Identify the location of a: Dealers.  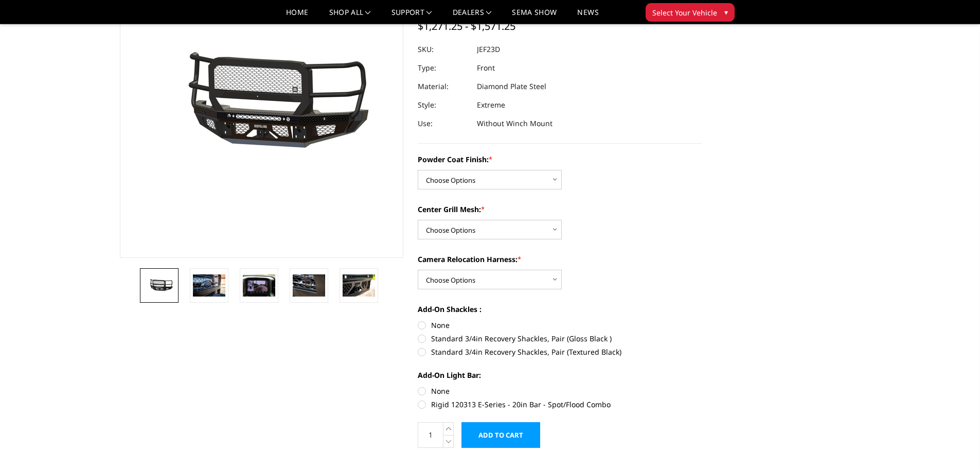
(472, 16).